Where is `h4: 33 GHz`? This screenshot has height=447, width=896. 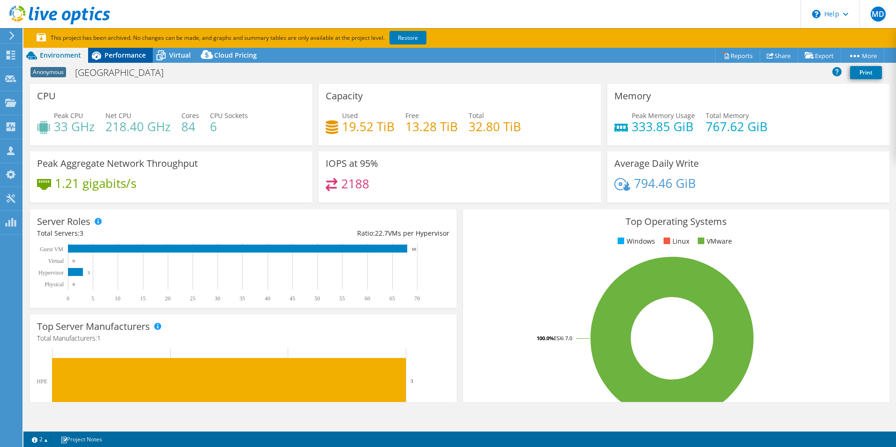
h4: 33 GHz is located at coordinates (74, 127).